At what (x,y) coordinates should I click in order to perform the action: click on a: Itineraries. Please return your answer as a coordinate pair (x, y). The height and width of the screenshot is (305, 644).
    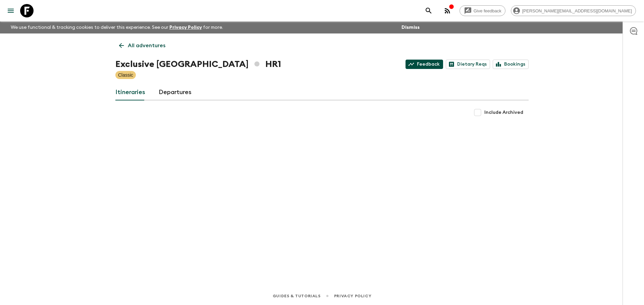
    Looking at the image, I should click on (130, 92).